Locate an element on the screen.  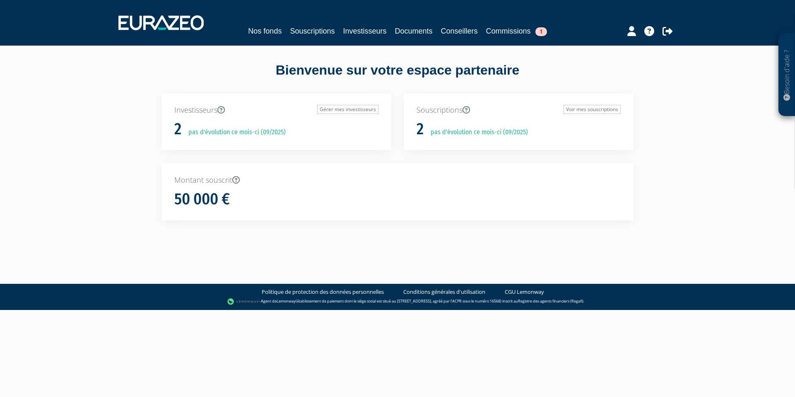
p: Investisseurs is located at coordinates (276, 110).